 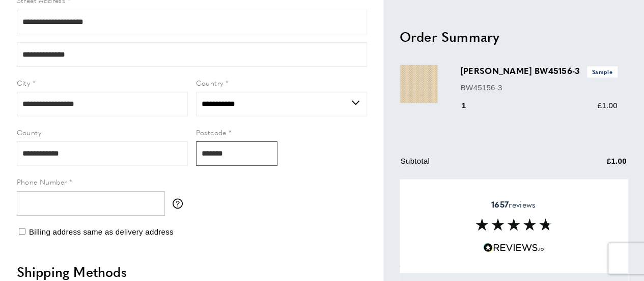 I want to click on input: Billing address same as delivery address, so click(x=22, y=231).